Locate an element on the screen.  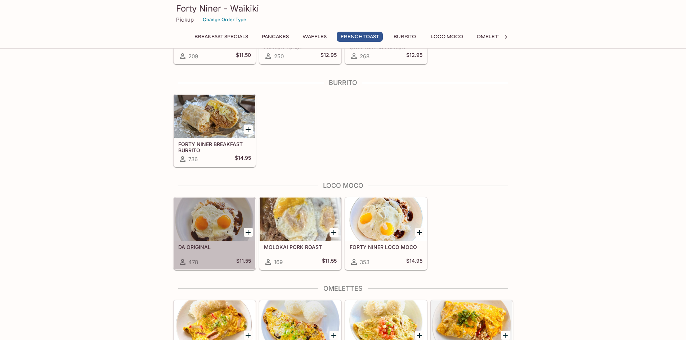
span: 268 is located at coordinates (364, 56).